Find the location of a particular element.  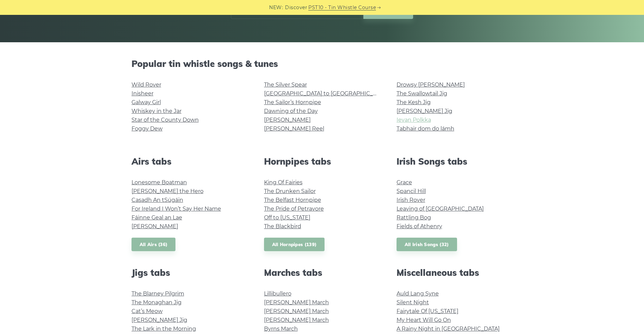

h2: Marches tabs is located at coordinates (322, 273).